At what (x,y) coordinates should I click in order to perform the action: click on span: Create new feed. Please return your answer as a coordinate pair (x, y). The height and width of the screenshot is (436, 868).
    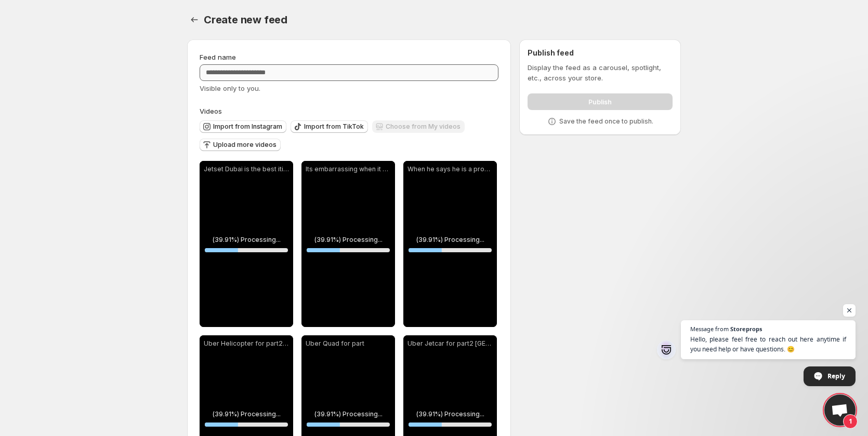
    Looking at the image, I should click on (246, 19).